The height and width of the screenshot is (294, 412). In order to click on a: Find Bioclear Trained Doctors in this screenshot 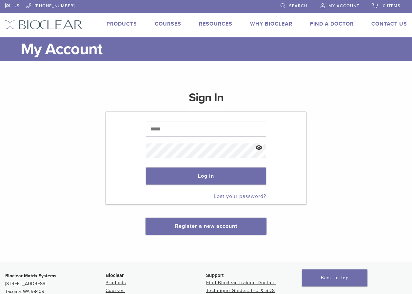, I will do `click(241, 283)`.